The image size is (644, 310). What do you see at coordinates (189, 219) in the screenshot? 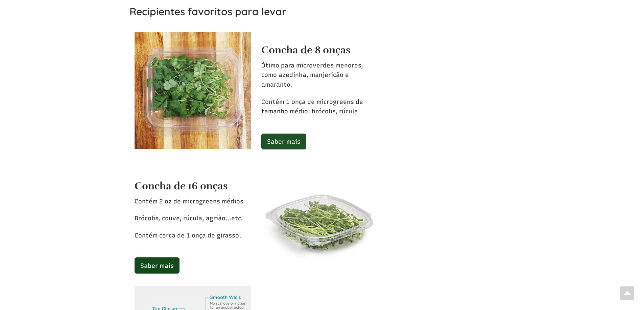
I see `font: Brócolis, couve, rúcula, agrião...etc.` at bounding box center [189, 219].